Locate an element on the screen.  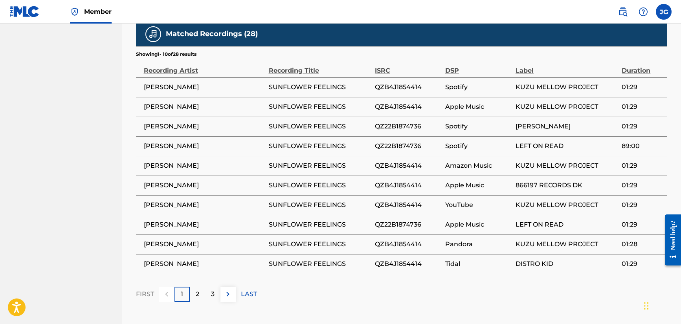
span: 866197 RECORDS DK is located at coordinates (567, 186).